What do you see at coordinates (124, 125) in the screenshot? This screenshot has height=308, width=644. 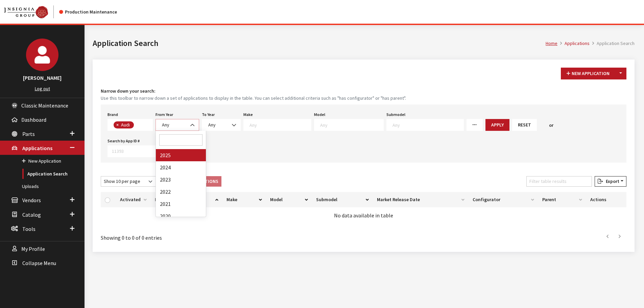 I see `li: Audi` at bounding box center [124, 125].